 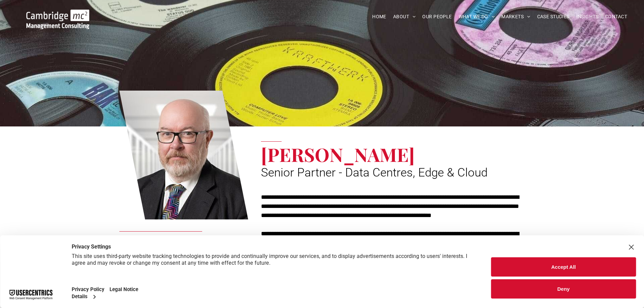 What do you see at coordinates (404, 17) in the screenshot?
I see `a: ABOUT` at bounding box center [404, 17].